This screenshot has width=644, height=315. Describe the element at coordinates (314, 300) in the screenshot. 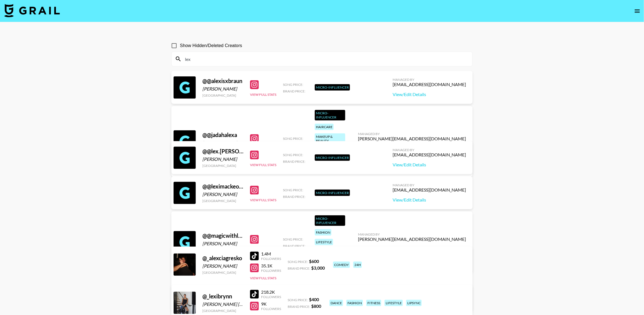

I see `strong: $ 400` at that location.